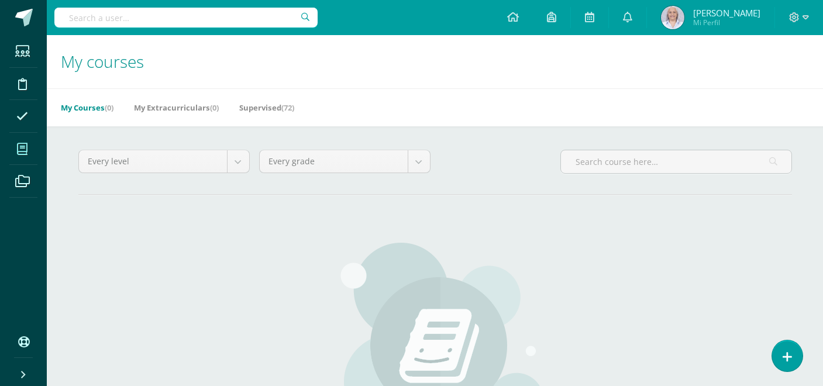 The width and height of the screenshot is (823, 386). I want to click on a: Supervised(72), so click(267, 108).